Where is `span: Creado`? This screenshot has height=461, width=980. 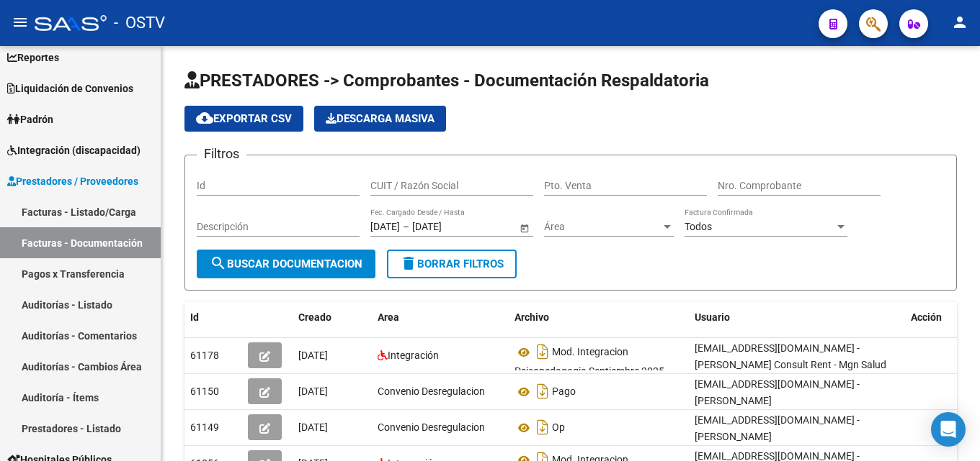 span: Creado is located at coordinates (315, 317).